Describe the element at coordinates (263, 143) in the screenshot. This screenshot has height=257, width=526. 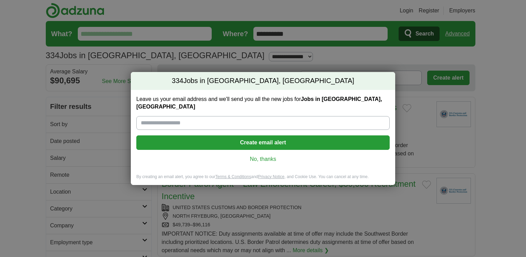
I see `button: Create email alert` at that location.